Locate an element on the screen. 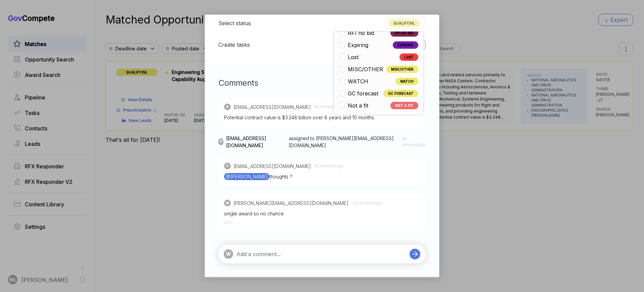 The width and height of the screenshot is (644, 292). span: -2 seconds ago is located at coordinates (367, 203).